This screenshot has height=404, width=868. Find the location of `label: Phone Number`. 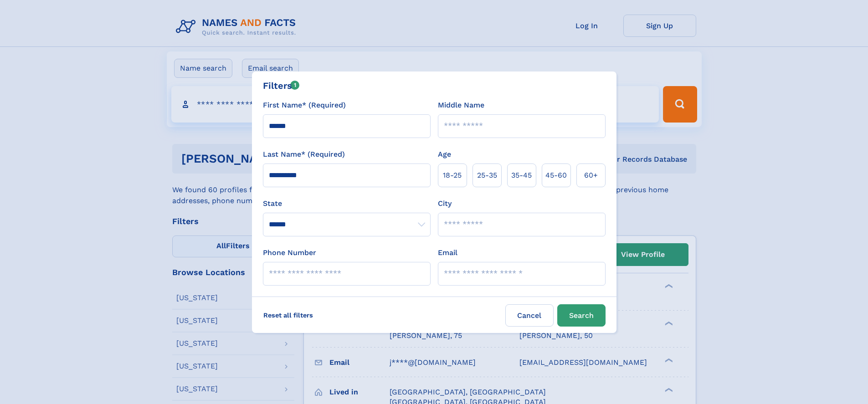

label: Phone Number is located at coordinates (289, 253).